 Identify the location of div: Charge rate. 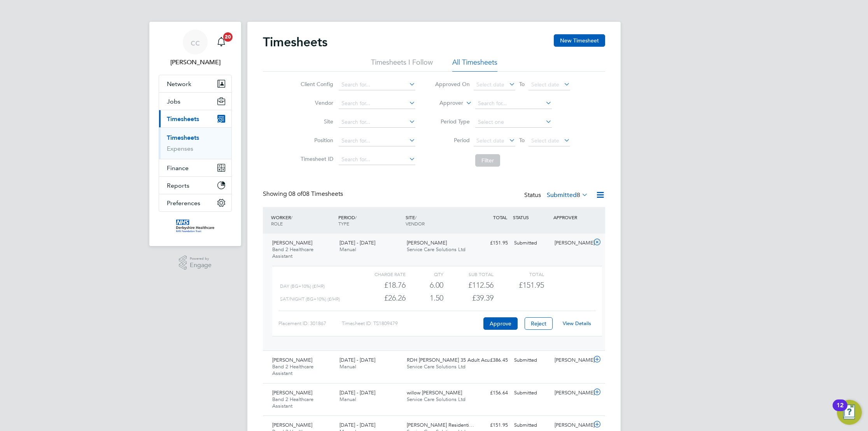
(381, 274).